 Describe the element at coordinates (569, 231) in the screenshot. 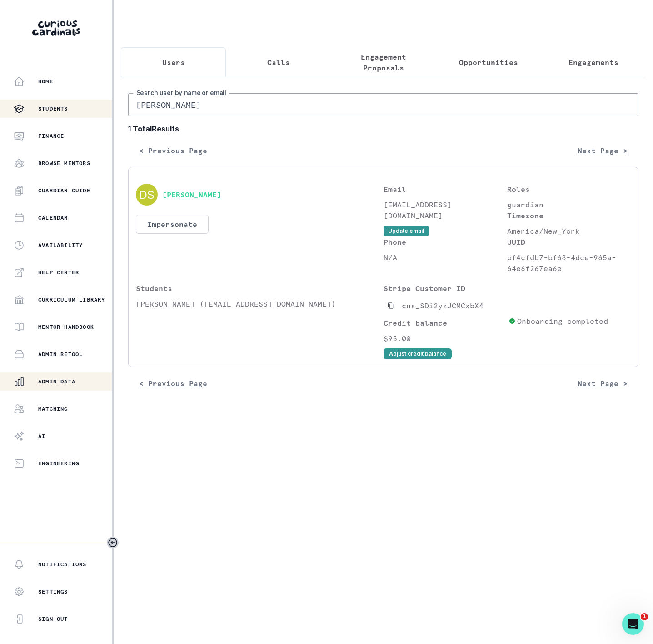

I see `p: America/New_York` at that location.